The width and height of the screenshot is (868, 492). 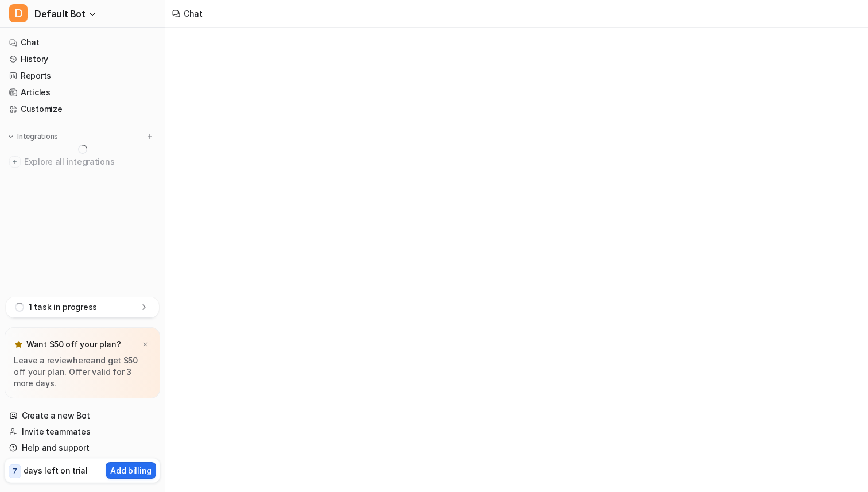 What do you see at coordinates (82, 42) in the screenshot?
I see `a: Chat` at bounding box center [82, 42].